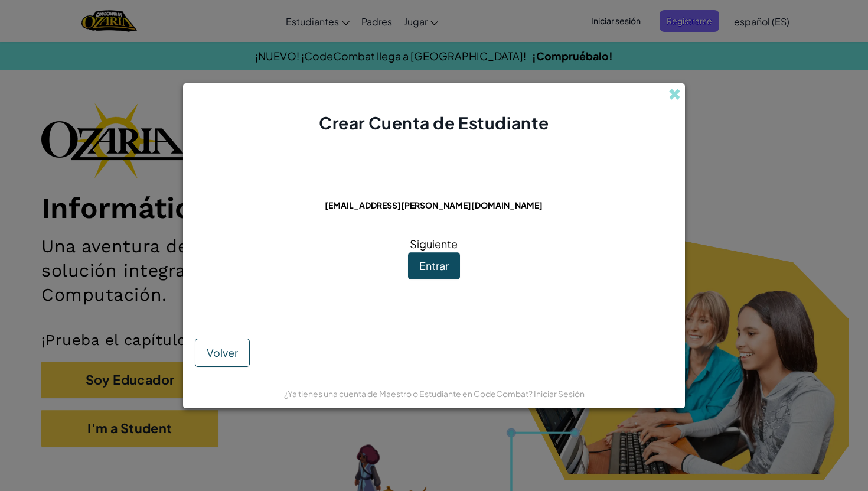  I want to click on span: Entrar, so click(434, 265).